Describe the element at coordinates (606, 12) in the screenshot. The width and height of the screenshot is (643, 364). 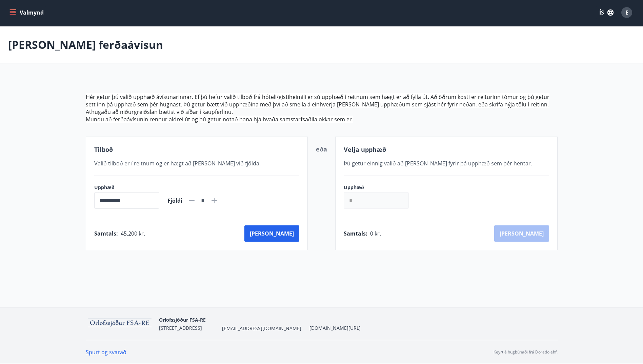
I see `button: ÍS` at that location.